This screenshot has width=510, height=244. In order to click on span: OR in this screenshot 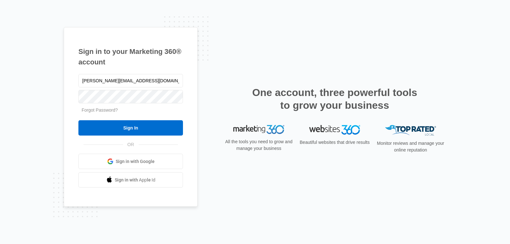, I will do `click(131, 144)`.